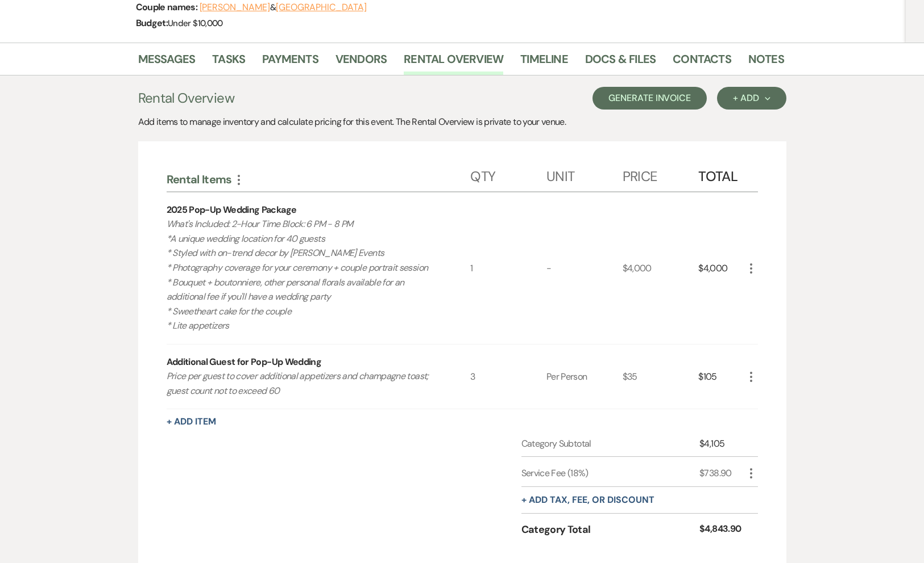 The height and width of the screenshot is (563, 924). Describe the element at coordinates (620, 63) in the screenshot. I see `a: Docs & Files` at that location.